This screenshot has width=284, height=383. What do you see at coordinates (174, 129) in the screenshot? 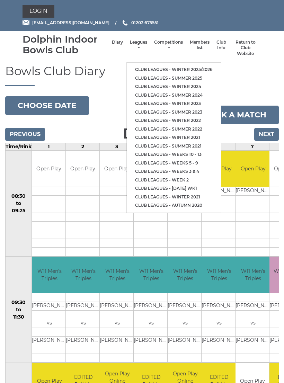
I see `a: Club leagues - Summer 2022` at bounding box center [174, 129].